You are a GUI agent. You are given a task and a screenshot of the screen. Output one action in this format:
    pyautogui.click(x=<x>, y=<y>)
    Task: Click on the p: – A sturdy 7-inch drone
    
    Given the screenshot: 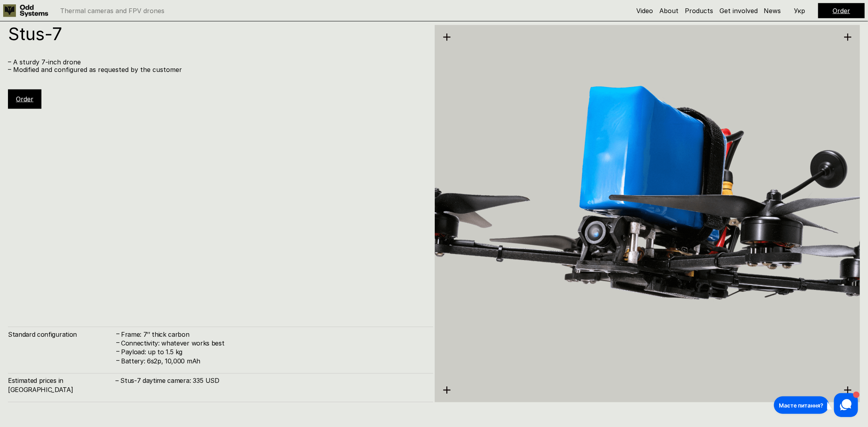 What is the action you would take?
    pyautogui.click(x=217, y=62)
    